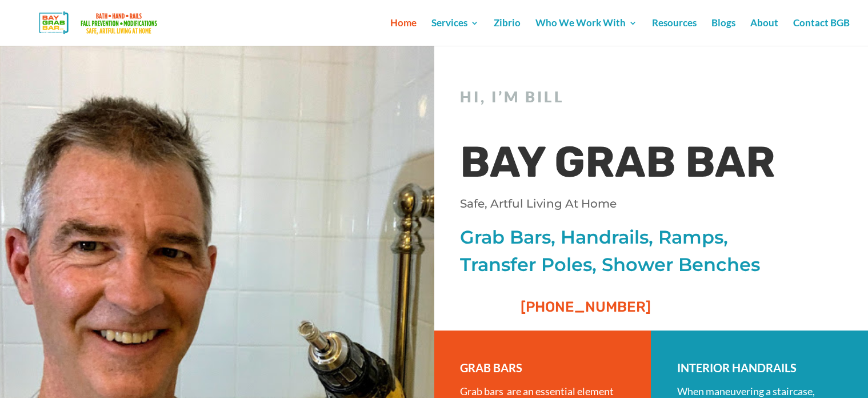  What do you see at coordinates (99, 23) in the screenshot?
I see `img: Bay Grab Bar` at bounding box center [99, 23].